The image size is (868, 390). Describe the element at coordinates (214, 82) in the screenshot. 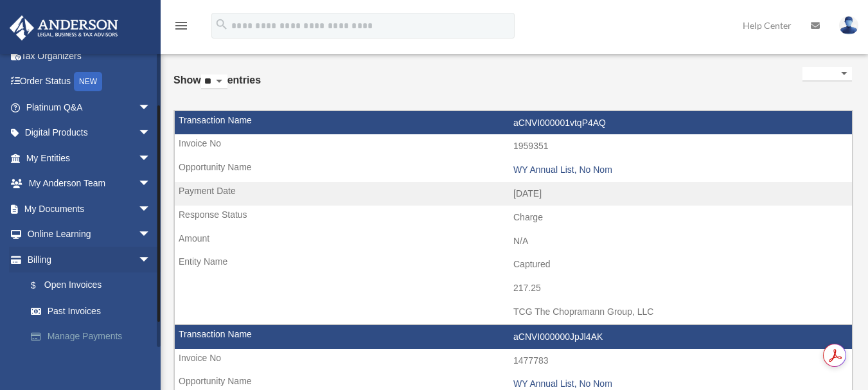

I see `select: Showentries` at that location.